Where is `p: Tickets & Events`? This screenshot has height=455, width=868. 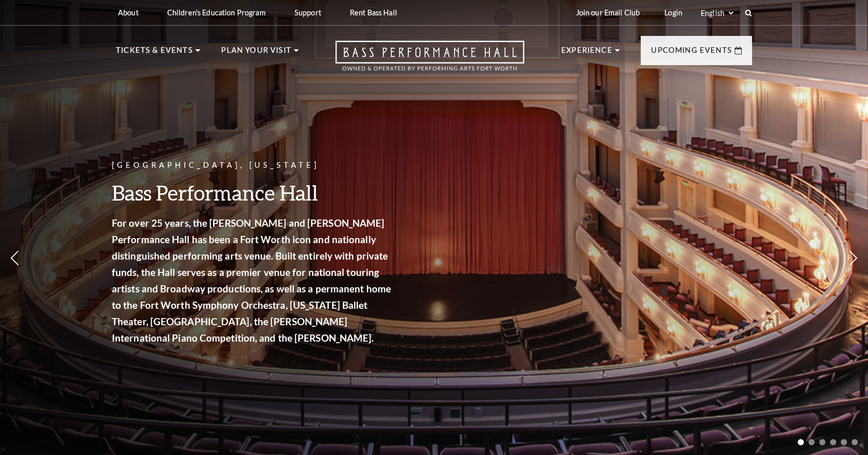 p: Tickets & Events is located at coordinates (155, 53).